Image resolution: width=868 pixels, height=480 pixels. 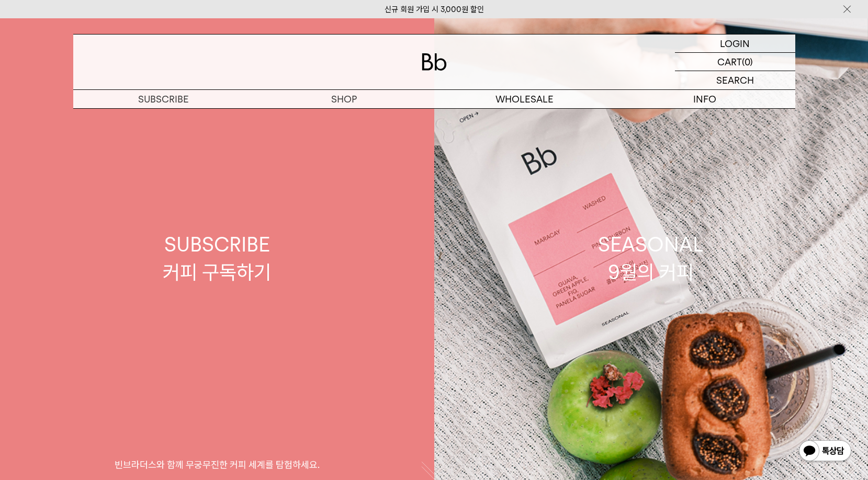 I want to click on a: SUBSCRIBE, so click(x=163, y=99).